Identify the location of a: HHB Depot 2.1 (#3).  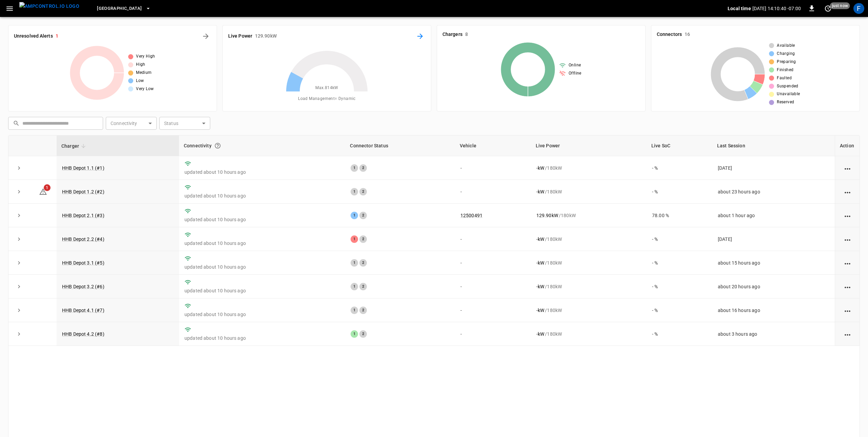
(83, 215).